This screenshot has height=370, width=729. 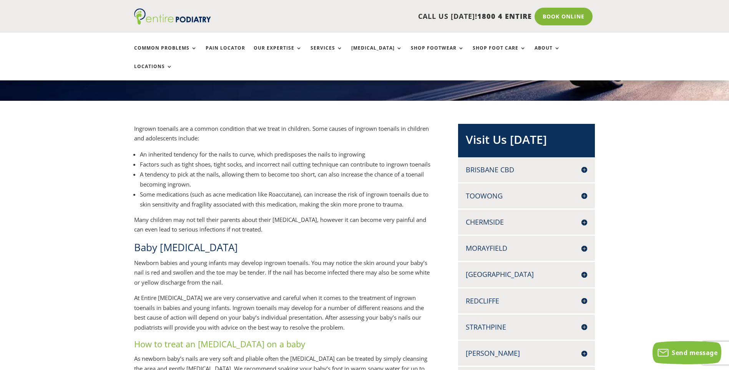 What do you see at coordinates (173, 17) in the screenshot?
I see `img: logo (1)` at bounding box center [173, 17].